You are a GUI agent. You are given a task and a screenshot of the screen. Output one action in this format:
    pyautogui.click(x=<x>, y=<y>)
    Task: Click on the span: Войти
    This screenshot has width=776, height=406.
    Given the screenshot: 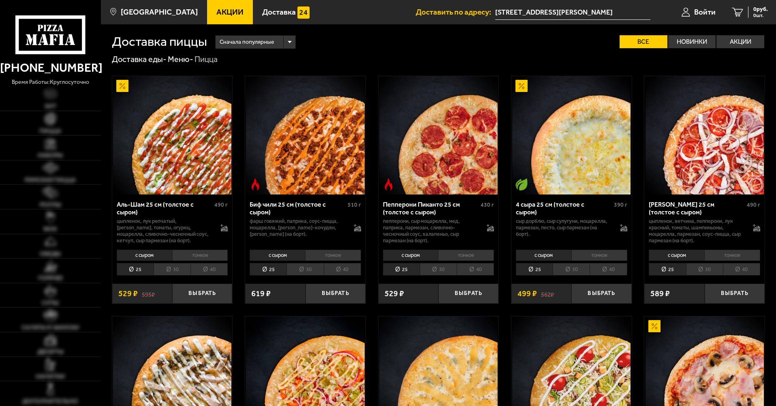 What is the action you would take?
    pyautogui.click(x=704, y=12)
    